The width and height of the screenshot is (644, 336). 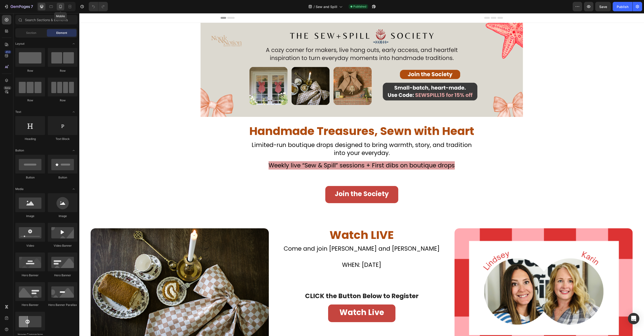 What do you see at coordinates (20, 44) in the screenshot?
I see `span: Layout` at bounding box center [20, 44].